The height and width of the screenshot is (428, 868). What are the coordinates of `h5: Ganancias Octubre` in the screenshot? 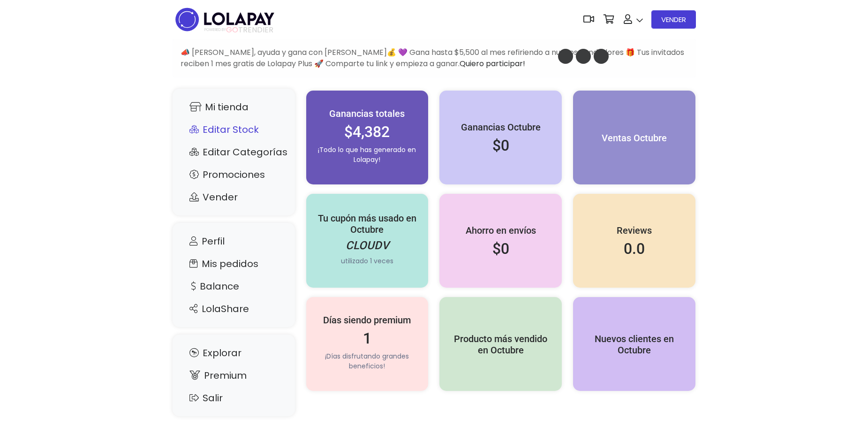 It's located at (500, 127).